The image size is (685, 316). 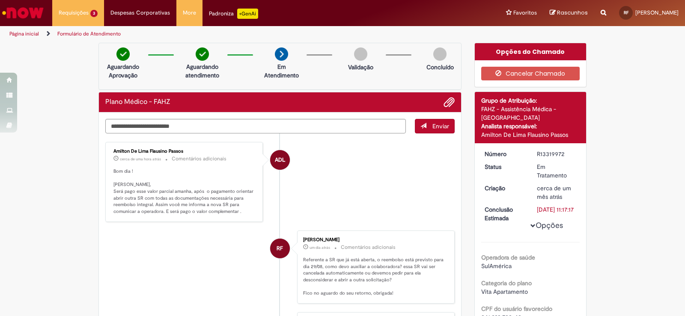 What do you see at coordinates (255, 126) in the screenshot?
I see `textarea: Digite sua mensagem aqui...` at bounding box center [255, 126].